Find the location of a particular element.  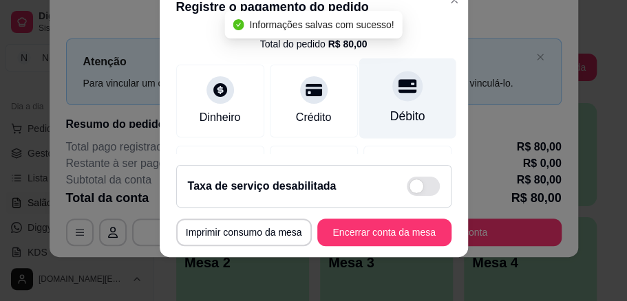

button: Imprimir consumo da mesa is located at coordinates (243, 232).